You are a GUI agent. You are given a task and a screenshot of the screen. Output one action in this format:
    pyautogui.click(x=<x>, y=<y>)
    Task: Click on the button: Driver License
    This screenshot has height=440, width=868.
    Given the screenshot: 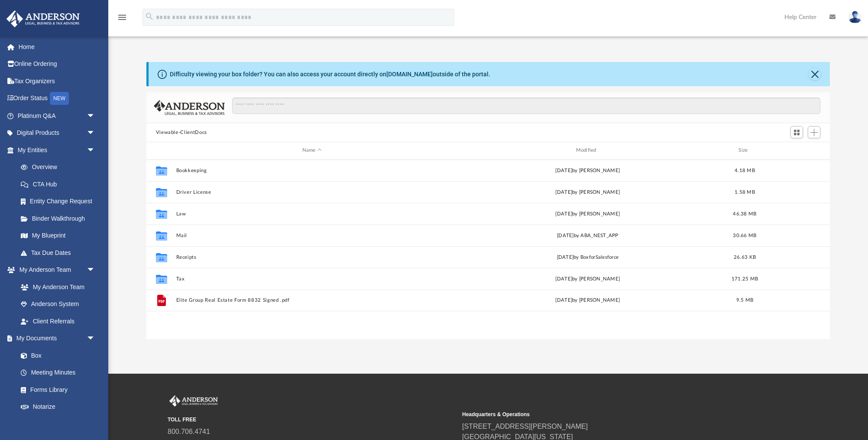 What is the action you would take?
    pyautogui.click(x=312, y=192)
    